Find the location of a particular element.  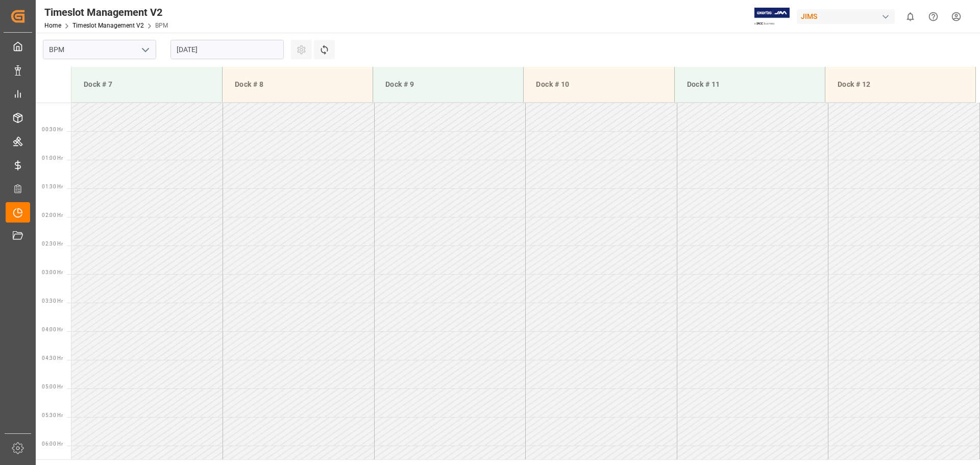

button: open menu is located at coordinates (145, 49).